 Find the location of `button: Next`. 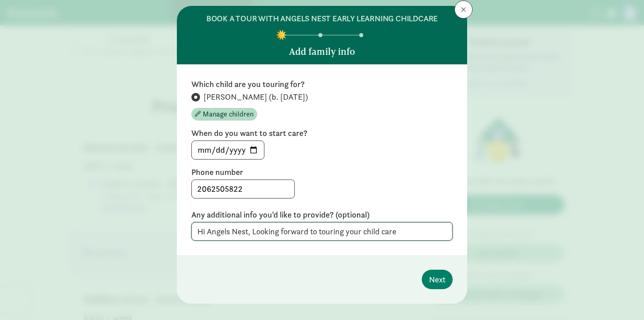

button: Next is located at coordinates (438, 279).